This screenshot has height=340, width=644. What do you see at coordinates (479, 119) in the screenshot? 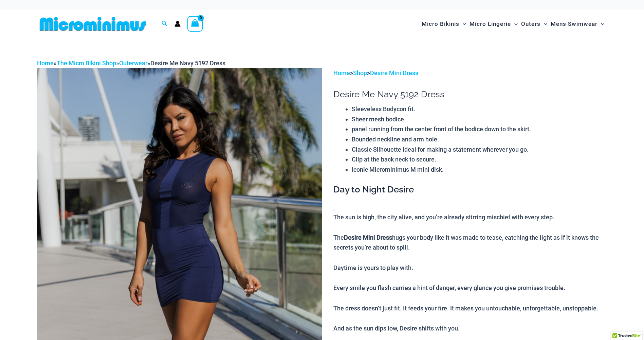
I see `li: Sheer mesh bodice.` at bounding box center [479, 119].